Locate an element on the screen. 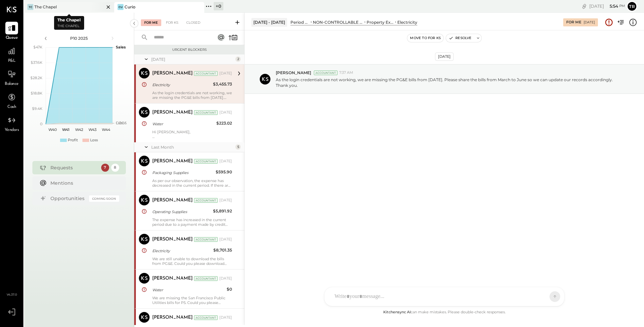  span: Cash is located at coordinates (11, 107).